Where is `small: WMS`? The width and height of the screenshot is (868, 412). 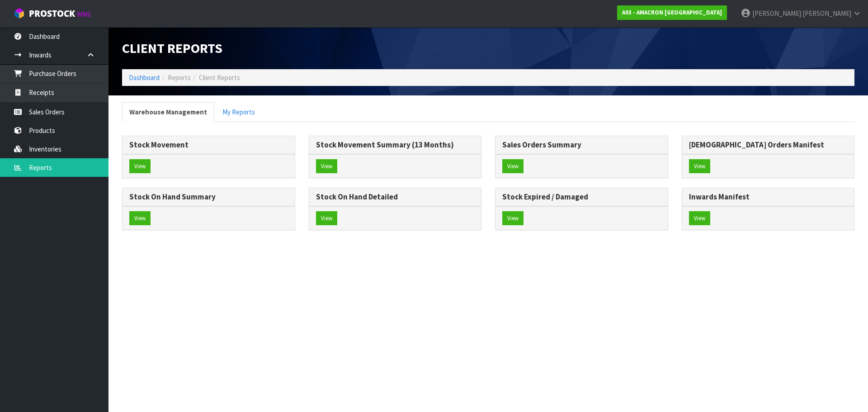
small: WMS is located at coordinates (83, 14).